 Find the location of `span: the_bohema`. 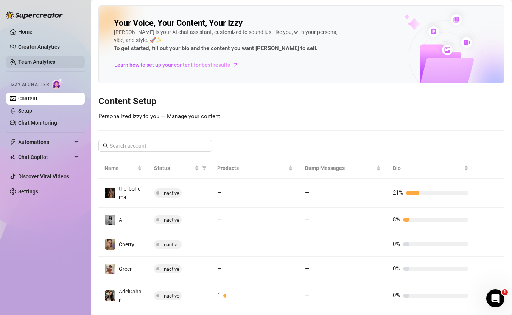

span: the_bohema is located at coordinates (129, 193).